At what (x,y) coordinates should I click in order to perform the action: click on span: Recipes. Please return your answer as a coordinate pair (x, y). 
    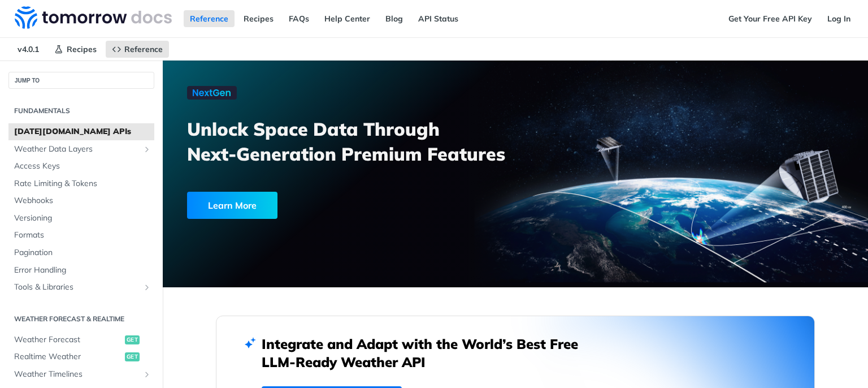
    Looking at the image, I should click on (82, 49).